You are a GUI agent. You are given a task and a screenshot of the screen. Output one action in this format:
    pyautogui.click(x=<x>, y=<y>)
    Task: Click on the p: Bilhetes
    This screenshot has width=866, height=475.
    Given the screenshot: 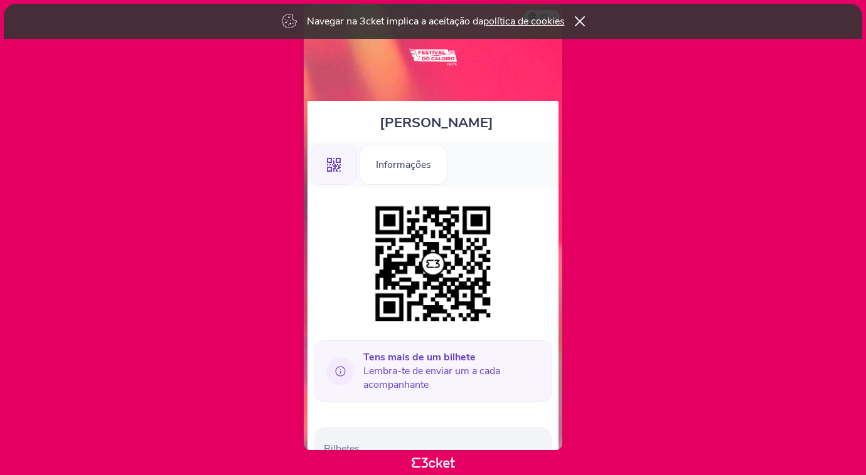 What is the action you would take?
    pyautogui.click(x=435, y=449)
    